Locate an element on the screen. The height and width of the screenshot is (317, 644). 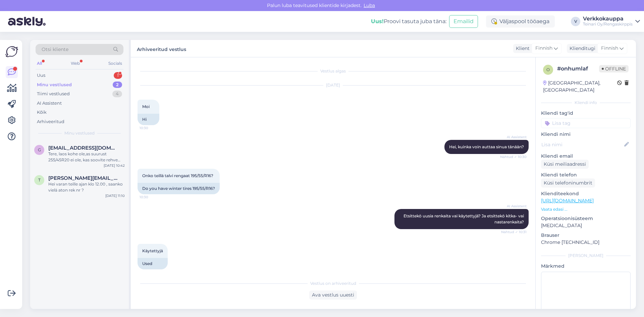
p: Kliendi tag'id is located at coordinates (586, 113).